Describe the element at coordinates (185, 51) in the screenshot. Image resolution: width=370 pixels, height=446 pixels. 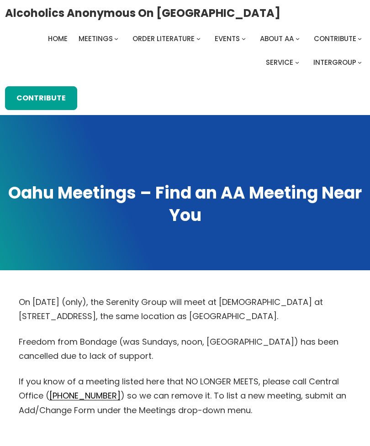
I see `nav: Intergroup` at that location.